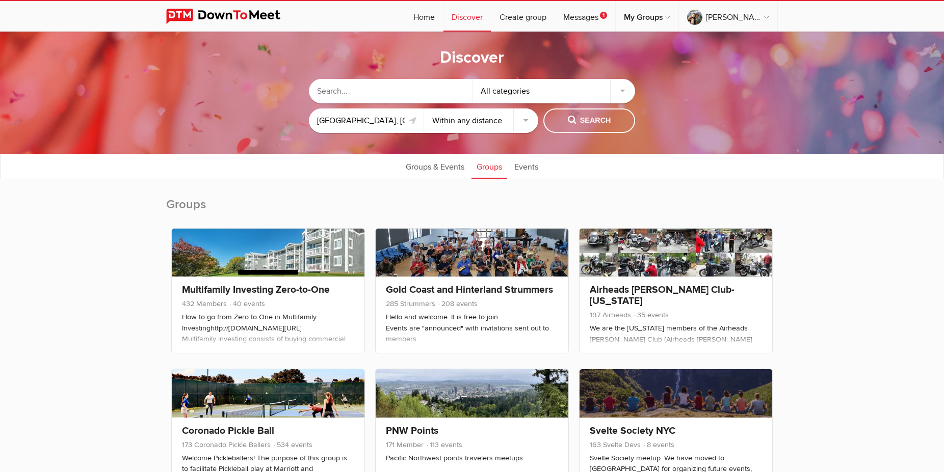 This screenshot has width=944, height=472. What do you see at coordinates (444, 445) in the screenshot?
I see `span: 113 events` at bounding box center [444, 445].